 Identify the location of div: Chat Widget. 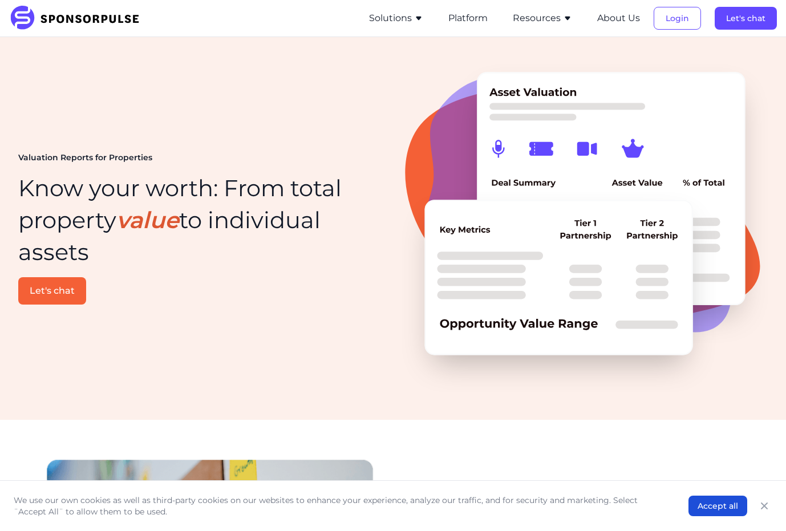
(757, 503).